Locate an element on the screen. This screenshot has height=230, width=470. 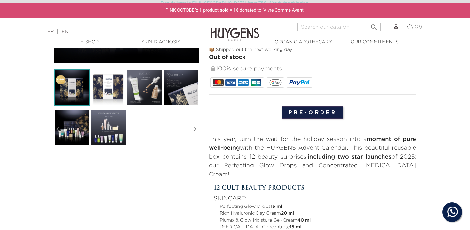
img: Huygens is located at coordinates (235, 30).